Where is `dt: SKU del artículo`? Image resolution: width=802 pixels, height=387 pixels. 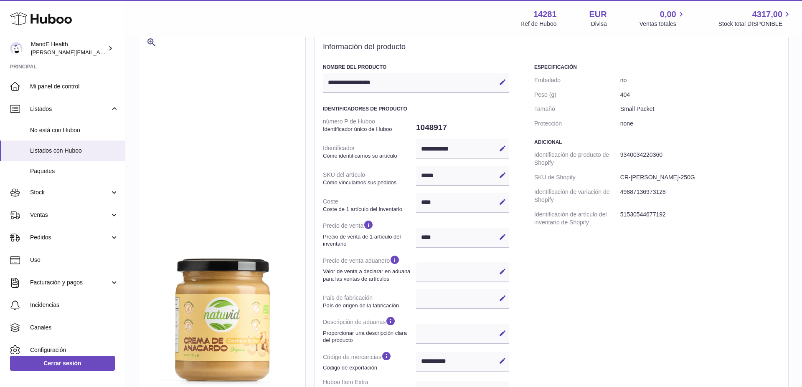
dt: SKU del artículo is located at coordinates (369, 179).